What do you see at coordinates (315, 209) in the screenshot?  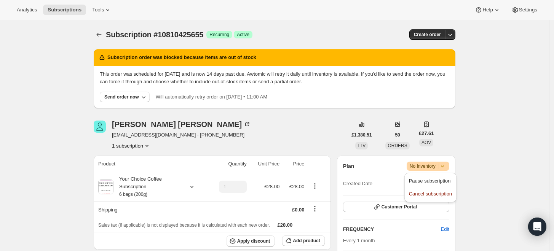 I see `button: Shipping actions` at bounding box center [315, 209].